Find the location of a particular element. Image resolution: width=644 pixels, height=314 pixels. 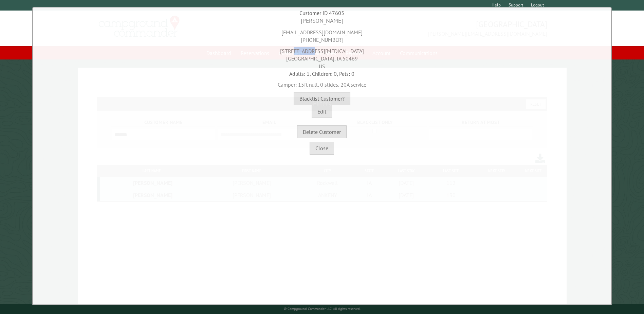

div: Customer ID 47605 is located at coordinates (322, 13).